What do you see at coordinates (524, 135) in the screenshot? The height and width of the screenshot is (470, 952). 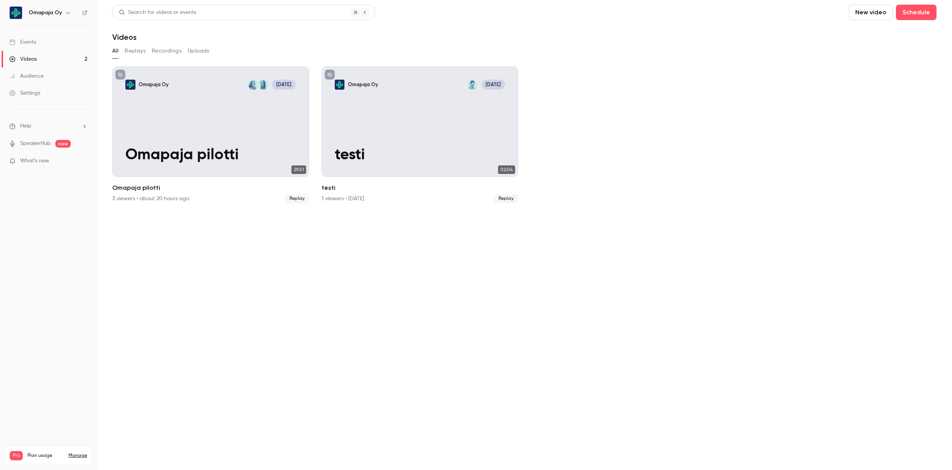 I see `ul: Videos` at bounding box center [524, 135].